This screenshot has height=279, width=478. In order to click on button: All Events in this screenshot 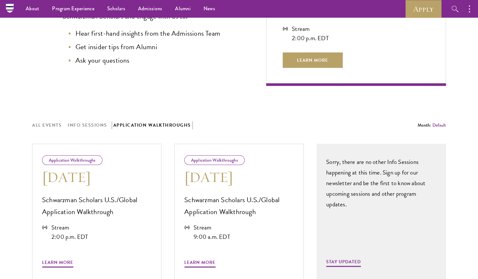, I will do `click(47, 125)`.